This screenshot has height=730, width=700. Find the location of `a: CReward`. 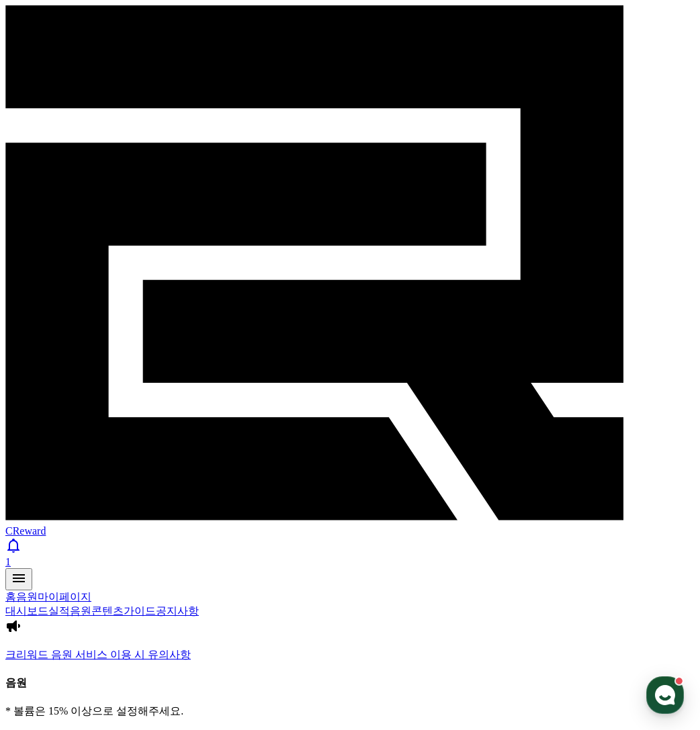

a: CReward is located at coordinates (350, 524).